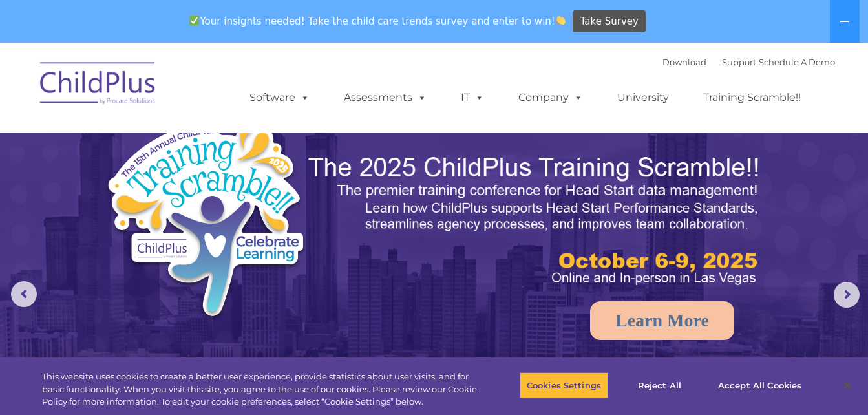 The width and height of the screenshot is (868, 415). I want to click on img: ChildPlus by Procare Solutions, so click(98, 86).